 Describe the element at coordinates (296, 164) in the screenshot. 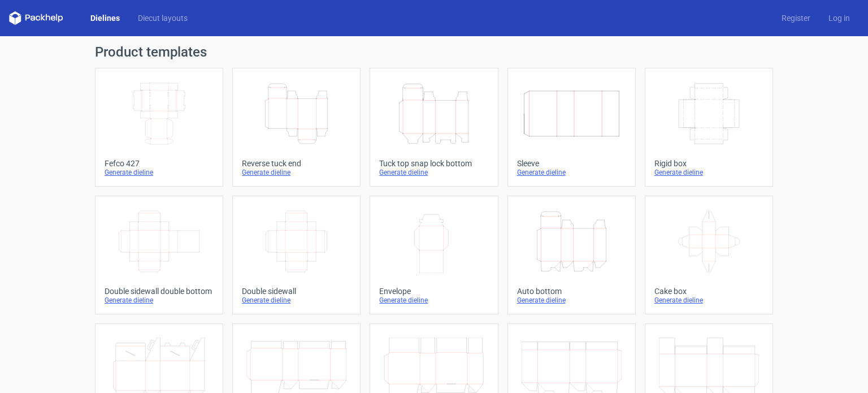

I see `div: Reverse tuck end` at that location.